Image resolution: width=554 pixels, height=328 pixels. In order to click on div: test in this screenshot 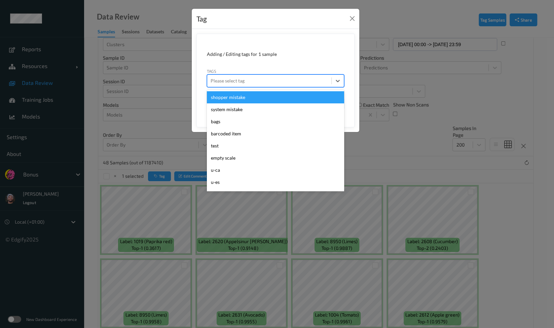, I will do `click(276, 146)`.